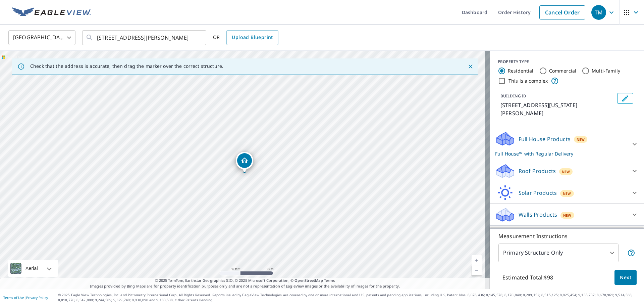 The image size is (644, 306). What do you see at coordinates (599, 12) in the screenshot?
I see `div: TM` at bounding box center [599, 12].